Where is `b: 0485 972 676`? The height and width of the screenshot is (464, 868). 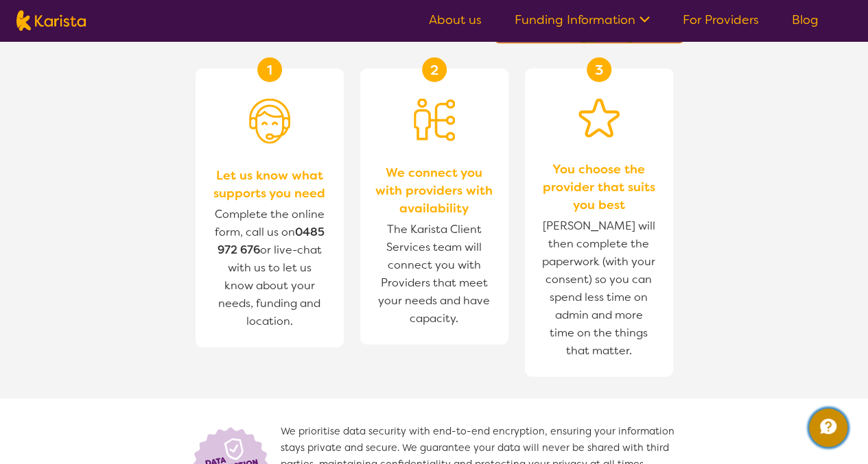 b: 0485 972 676 is located at coordinates (271, 240).